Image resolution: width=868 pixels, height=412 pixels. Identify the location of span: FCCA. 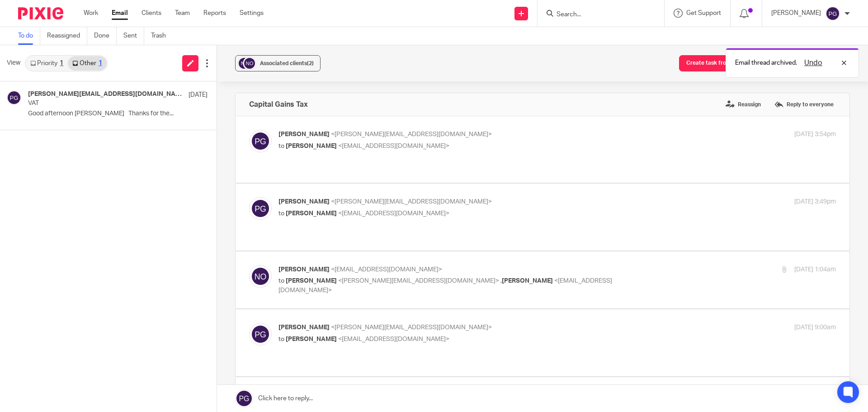
(62, 161).